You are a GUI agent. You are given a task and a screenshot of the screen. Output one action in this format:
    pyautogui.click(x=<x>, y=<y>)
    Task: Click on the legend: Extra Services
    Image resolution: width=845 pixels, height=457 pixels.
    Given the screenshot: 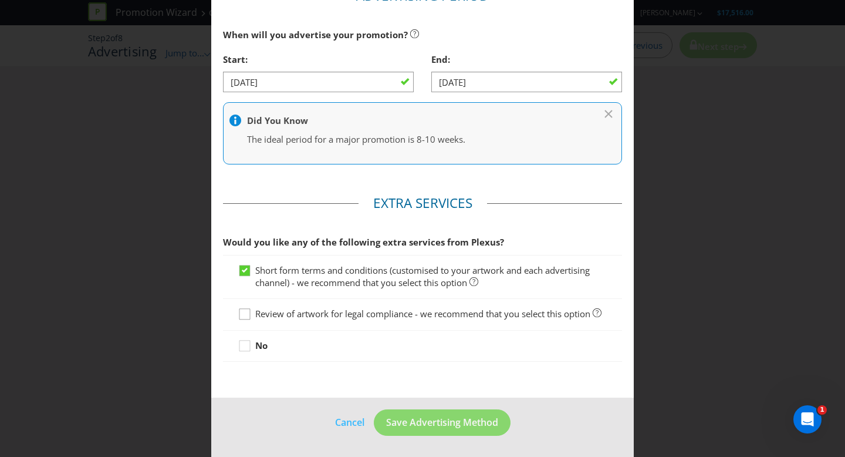 What is the action you would take?
    pyautogui.click(x=423, y=203)
    